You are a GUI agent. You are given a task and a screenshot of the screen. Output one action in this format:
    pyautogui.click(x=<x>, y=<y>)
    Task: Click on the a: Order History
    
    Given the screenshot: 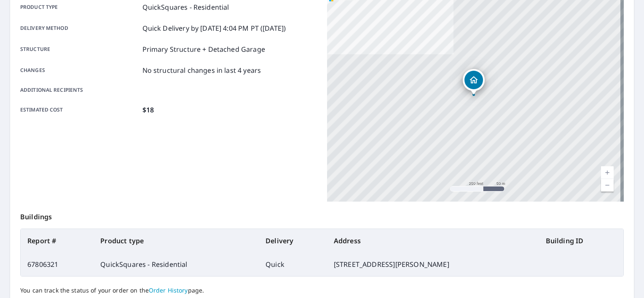 What is the action you would take?
    pyautogui.click(x=168, y=290)
    